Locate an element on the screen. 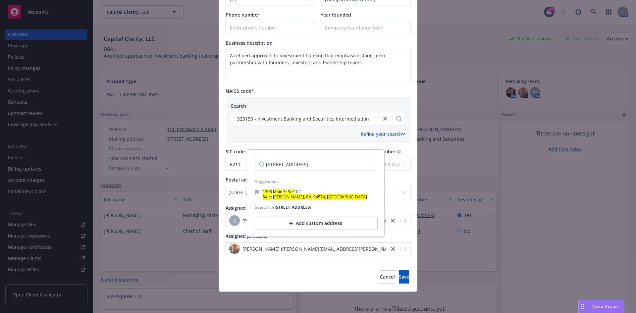 Image resolution: width=636 pixels, height=313 pixels. button: Cancel is located at coordinates (387, 277).